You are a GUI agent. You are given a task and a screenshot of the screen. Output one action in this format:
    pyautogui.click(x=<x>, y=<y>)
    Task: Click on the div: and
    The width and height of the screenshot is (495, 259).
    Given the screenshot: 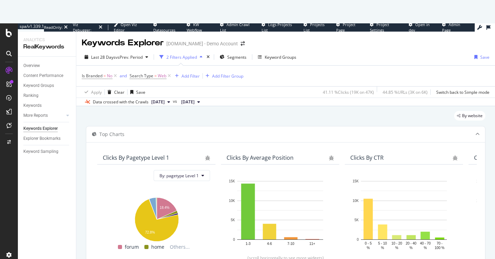 What is the action you would take?
    pyautogui.click(x=123, y=76)
    